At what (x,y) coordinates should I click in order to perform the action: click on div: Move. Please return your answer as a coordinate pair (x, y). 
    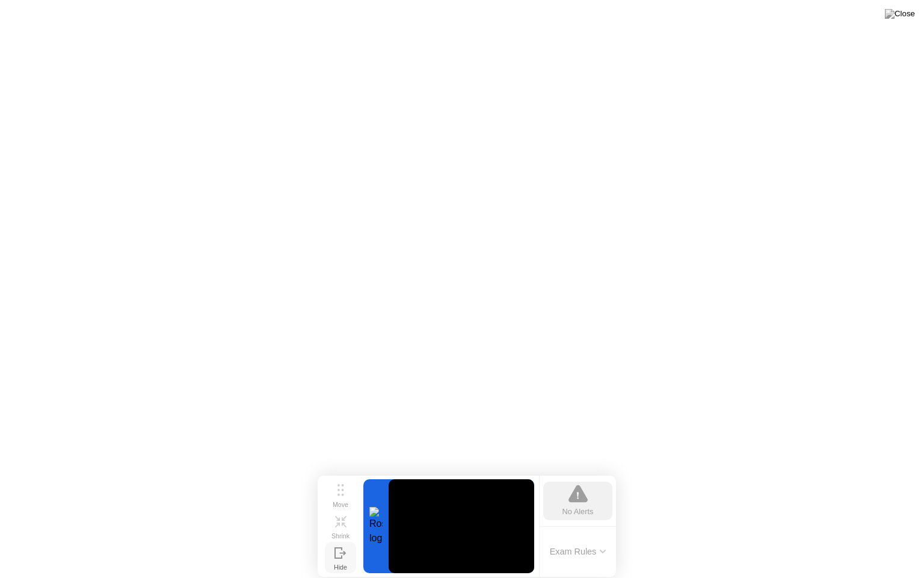
    Looking at the image, I should click on (340, 505).